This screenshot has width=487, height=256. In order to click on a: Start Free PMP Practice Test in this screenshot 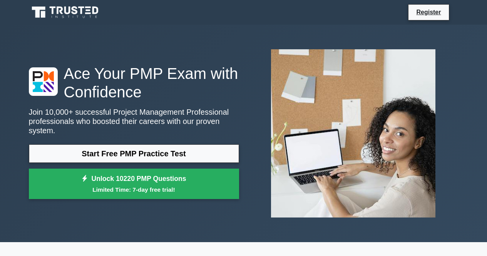, I will do `click(134, 154)`.